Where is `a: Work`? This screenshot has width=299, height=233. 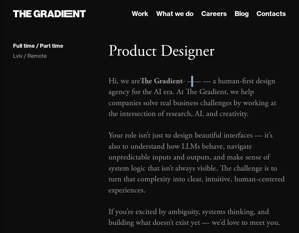 a: Work is located at coordinates (140, 14).